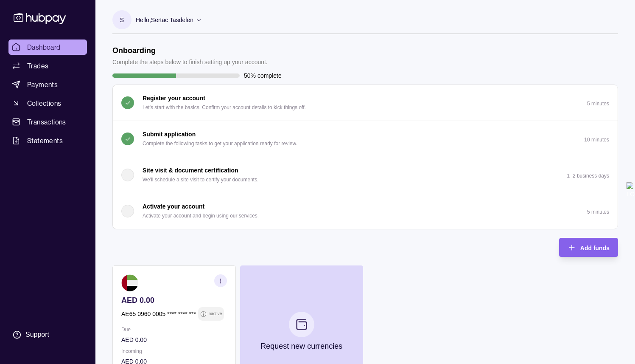 This screenshot has width=635, height=364. I want to click on p: Hello, Sertac Tasdelen, so click(165, 20).